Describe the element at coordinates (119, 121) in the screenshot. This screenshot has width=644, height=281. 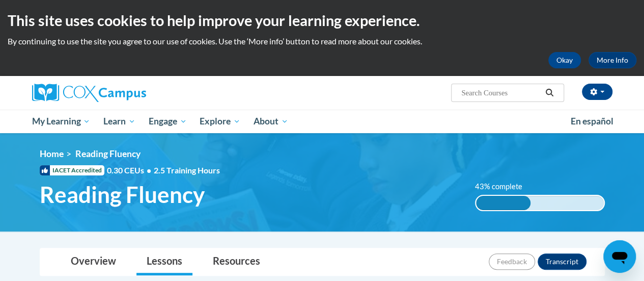
I see `a: Learn` at that location.